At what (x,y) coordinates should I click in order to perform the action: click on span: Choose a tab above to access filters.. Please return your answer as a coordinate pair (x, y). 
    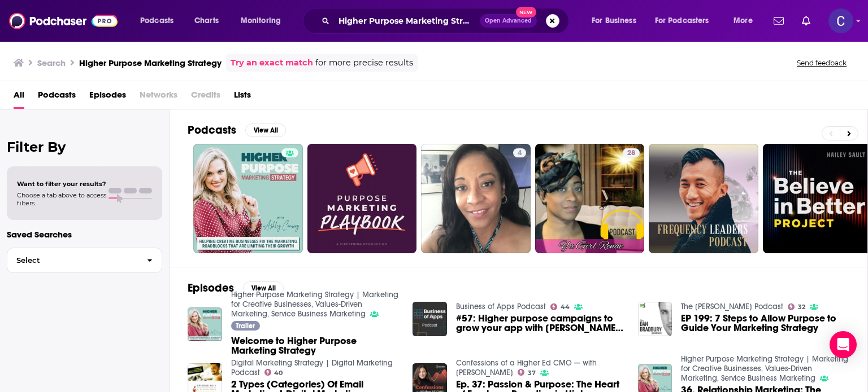
    Looking at the image, I should click on (62, 199).